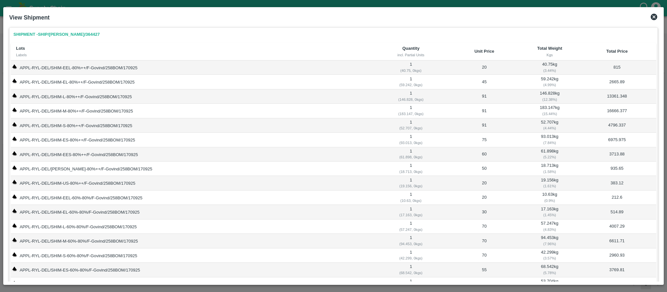 Image resolution: width=667 pixels, height=292 pixels. What do you see at coordinates (193, 140) in the screenshot?
I see `td: APPL-RYL-DEL/SHIM-ES-80%++/F-Govind/258BOM/170925` at bounding box center [193, 140].